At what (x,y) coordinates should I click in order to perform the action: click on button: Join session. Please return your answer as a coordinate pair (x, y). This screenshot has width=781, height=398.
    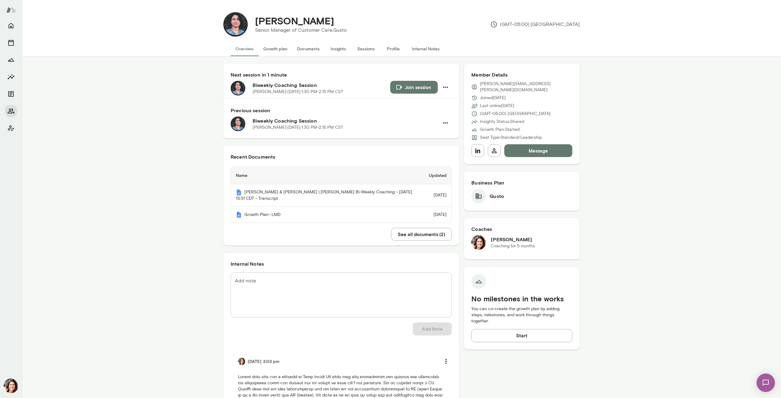
    Looking at the image, I should click on (414, 87).